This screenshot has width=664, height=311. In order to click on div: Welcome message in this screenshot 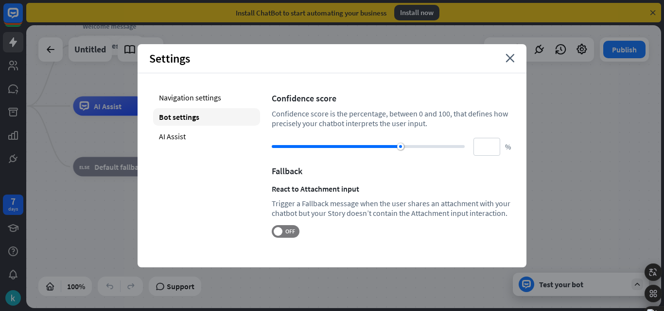, I will do `click(109, 26)`.